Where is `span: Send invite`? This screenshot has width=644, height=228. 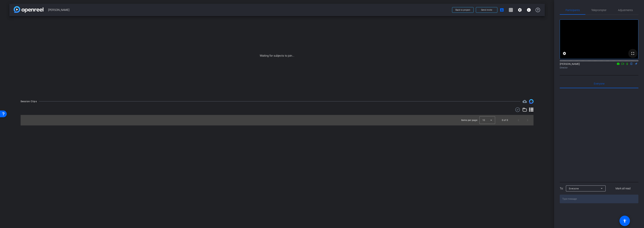
span: Send invite is located at coordinates (487, 10).